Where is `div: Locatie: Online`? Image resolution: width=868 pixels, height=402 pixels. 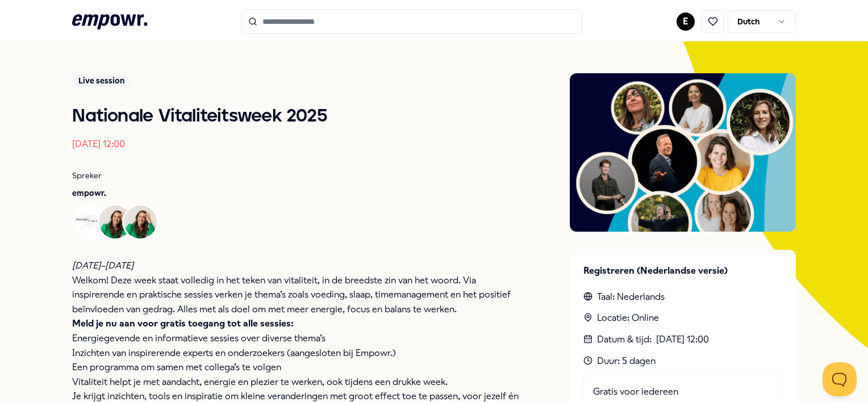
div: Locatie: Online is located at coordinates (683, 318).